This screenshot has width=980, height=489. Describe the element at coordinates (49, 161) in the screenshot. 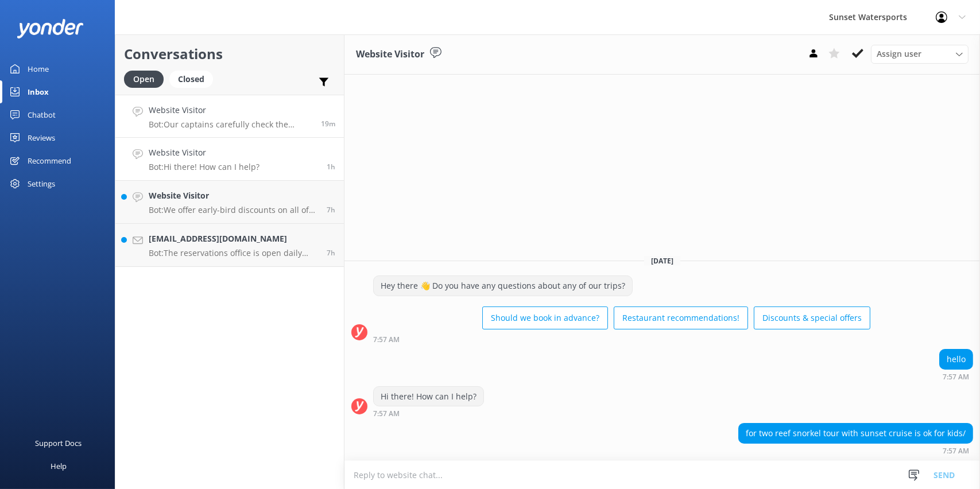

I see `div: Recommend` at that location.